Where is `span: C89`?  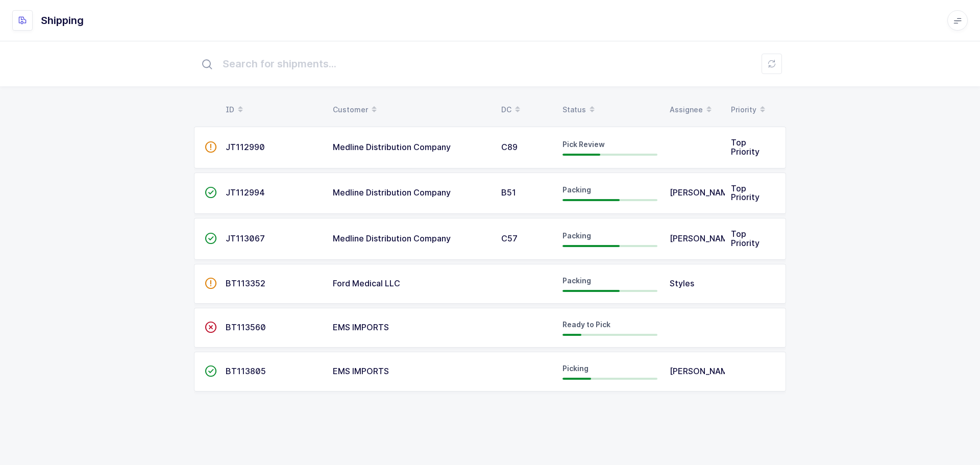 span: C89 is located at coordinates (509, 147).